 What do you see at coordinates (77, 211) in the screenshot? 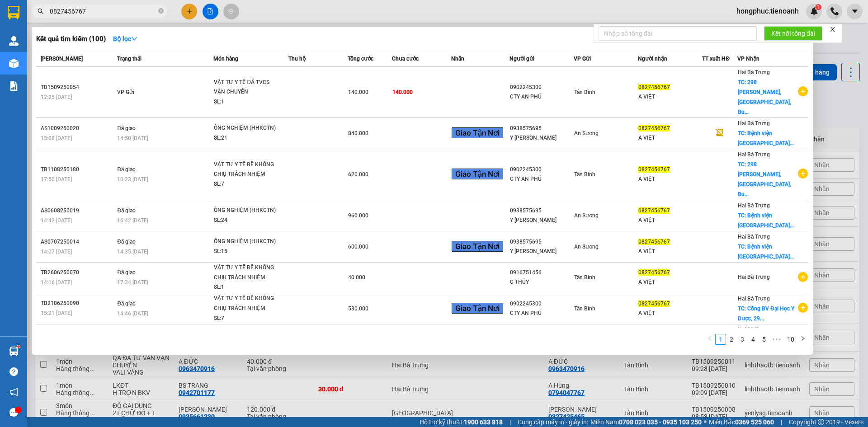
I see `div: AS0608250019` at bounding box center [77, 211].